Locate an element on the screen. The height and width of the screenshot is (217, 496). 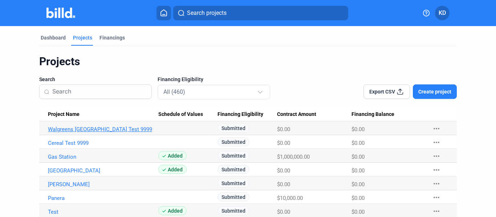
button: KD is located at coordinates (442, 13).